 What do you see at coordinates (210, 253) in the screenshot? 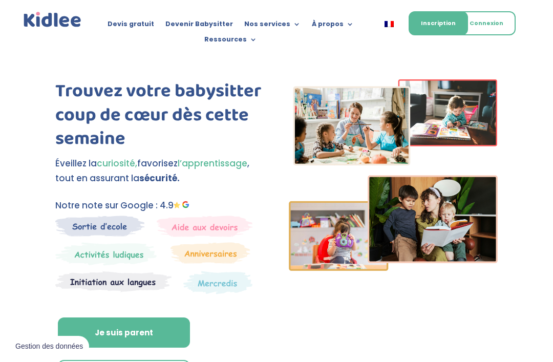
I see `img: Anniversaire` at bounding box center [210, 253].